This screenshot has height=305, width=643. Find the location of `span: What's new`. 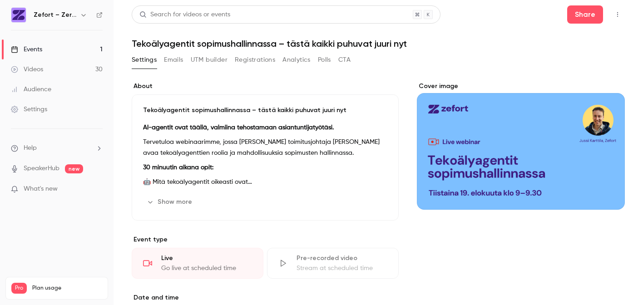

span: What's new is located at coordinates (40, 189).